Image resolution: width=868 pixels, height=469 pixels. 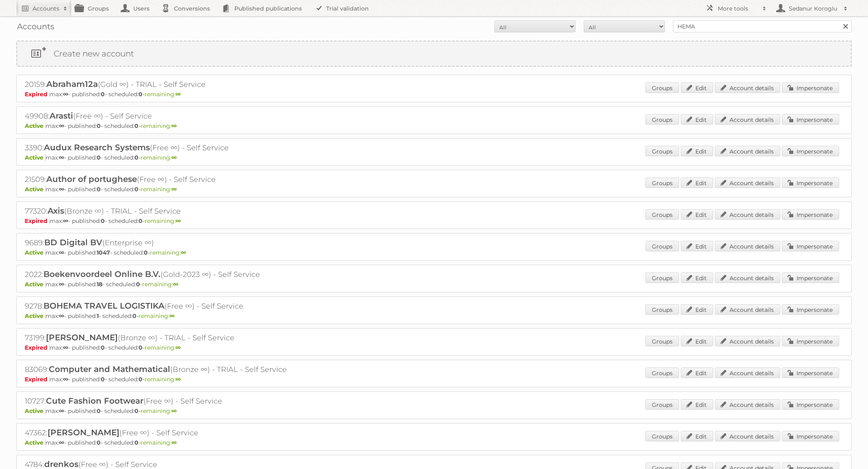 What do you see at coordinates (46, 8) in the screenshot?
I see `h2: Accounts` at bounding box center [46, 8].